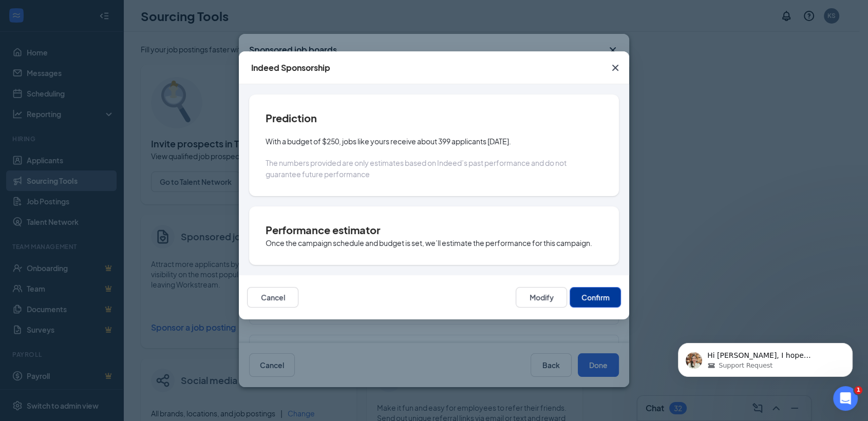 The image size is (868, 421). What do you see at coordinates (31, 39) in the screenshot?
I see `img: Profile image for Joserey` at bounding box center [31, 39].